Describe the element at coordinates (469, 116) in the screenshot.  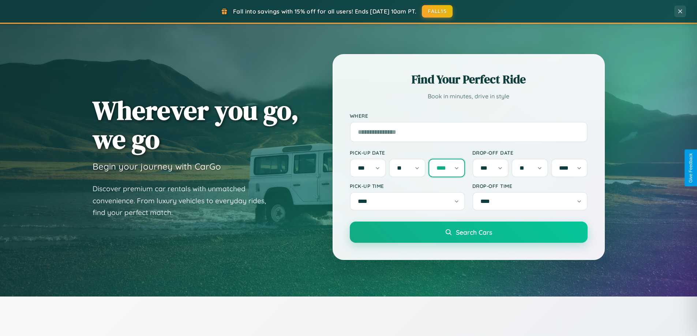
I see `label: Where` at that location.